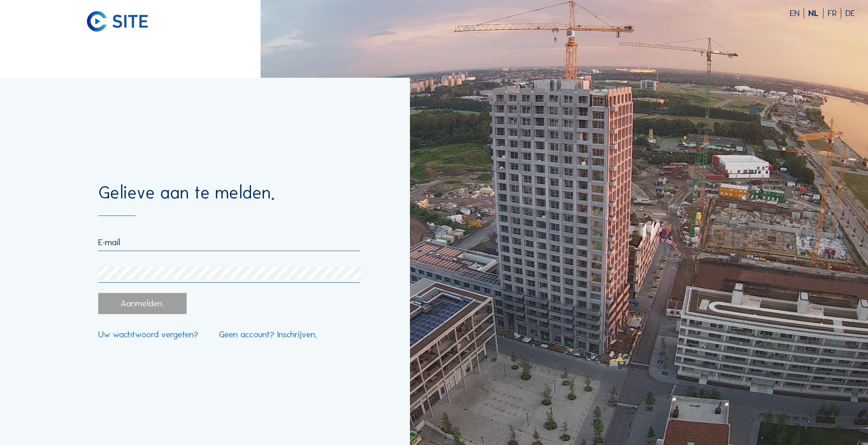  What do you see at coordinates (229, 200) in the screenshot?
I see `div: Gelieve aan te melden.` at bounding box center [229, 200].